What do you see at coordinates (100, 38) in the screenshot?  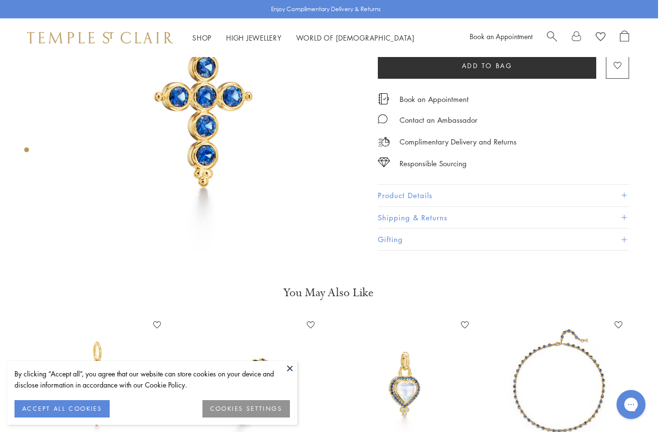 I see `img: Temple St. Clair` at bounding box center [100, 38].